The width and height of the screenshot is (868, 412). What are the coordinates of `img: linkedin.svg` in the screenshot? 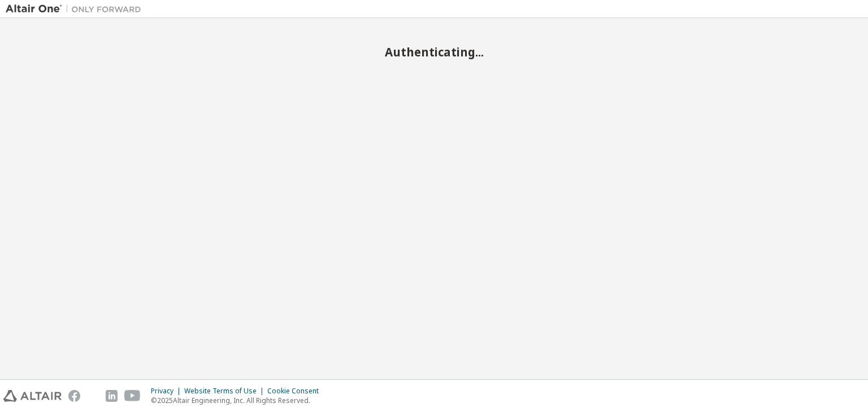 It's located at (111, 396).